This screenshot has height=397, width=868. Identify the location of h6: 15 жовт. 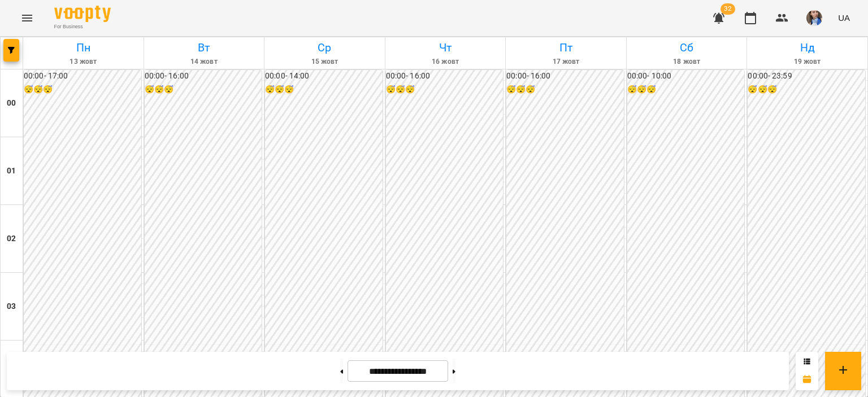
(325, 62).